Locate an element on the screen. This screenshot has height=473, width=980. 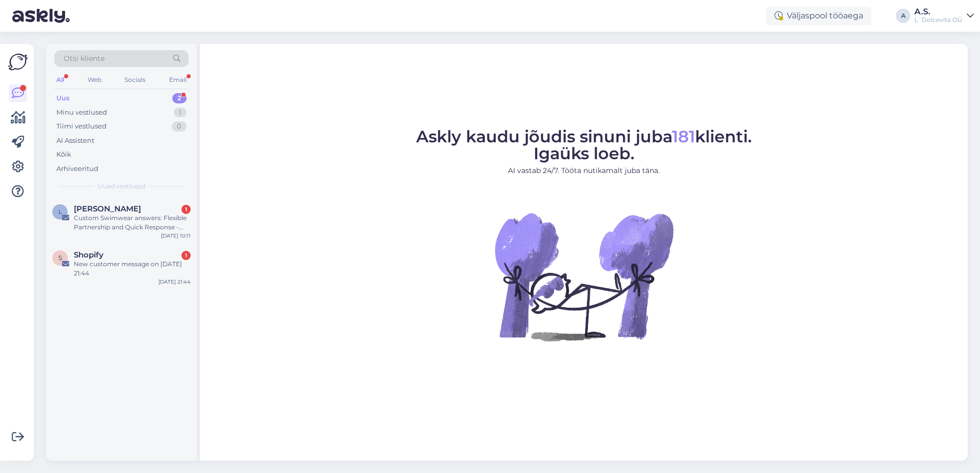
div: 0 is located at coordinates (179, 126).